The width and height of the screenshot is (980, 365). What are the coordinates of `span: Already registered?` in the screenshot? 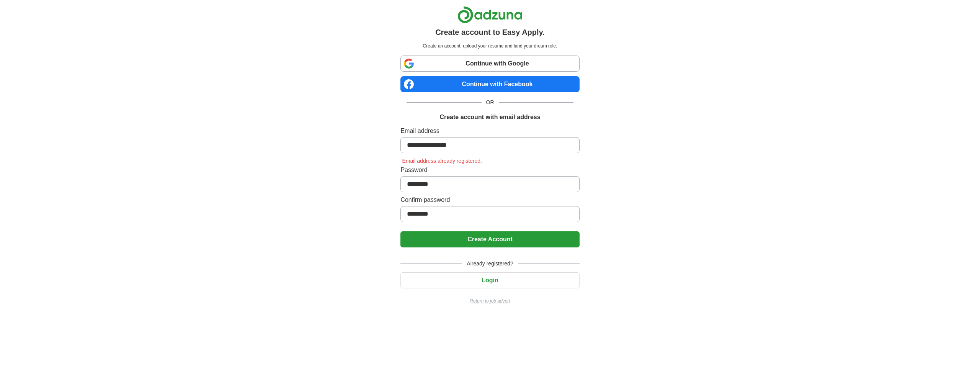 It's located at (489, 263).